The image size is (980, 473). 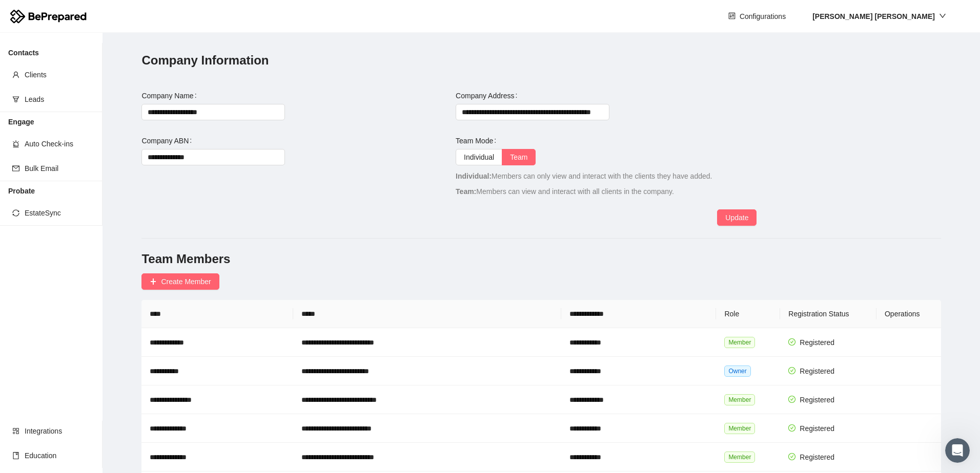 I want to click on div: Vault Support, so click(x=70, y=160).